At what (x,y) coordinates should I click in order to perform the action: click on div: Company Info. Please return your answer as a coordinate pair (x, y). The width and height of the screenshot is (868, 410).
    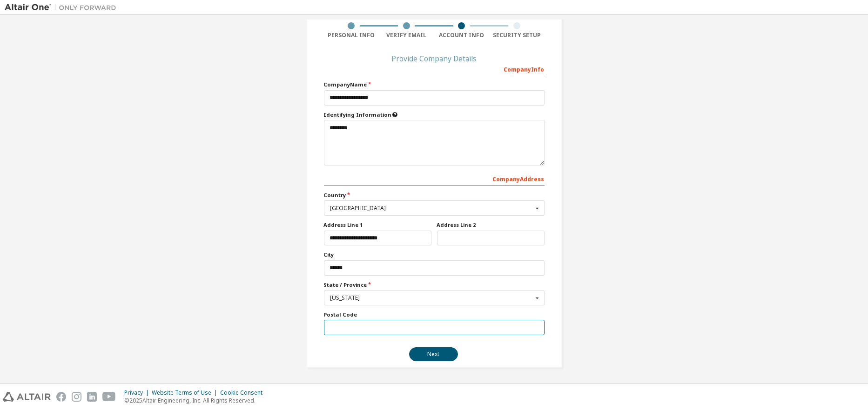
    Looking at the image, I should click on (434, 69).